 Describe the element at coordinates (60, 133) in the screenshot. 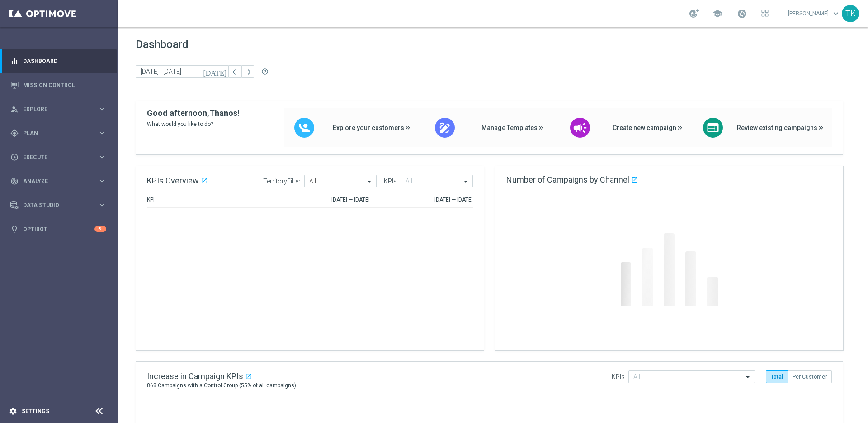

I see `span: Plan` at that location.